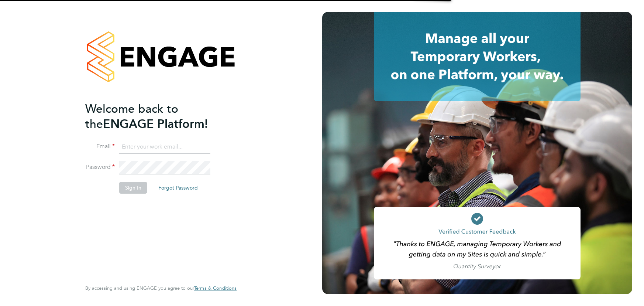 This screenshot has height=306, width=644. I want to click on button: Forgot Password, so click(178, 188).